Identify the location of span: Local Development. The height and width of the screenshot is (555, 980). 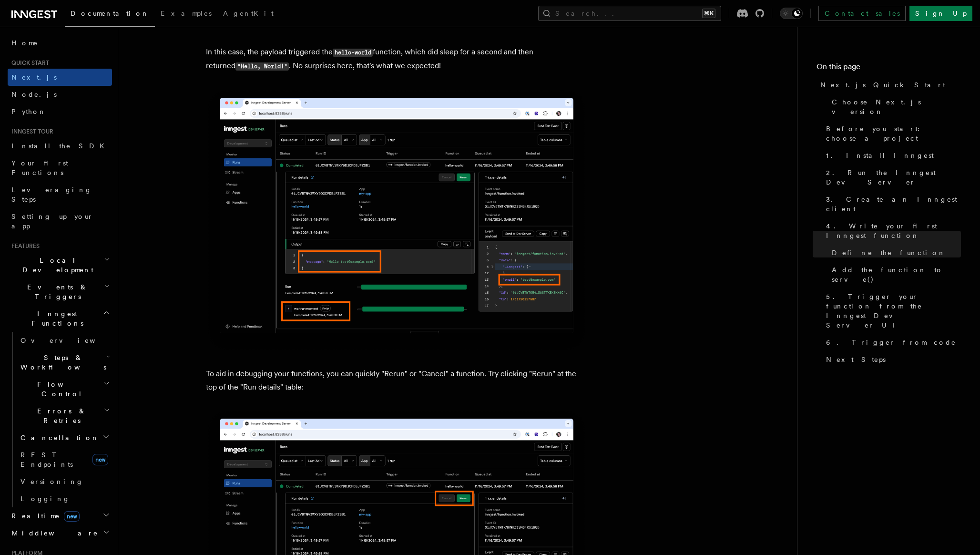
(56, 265).